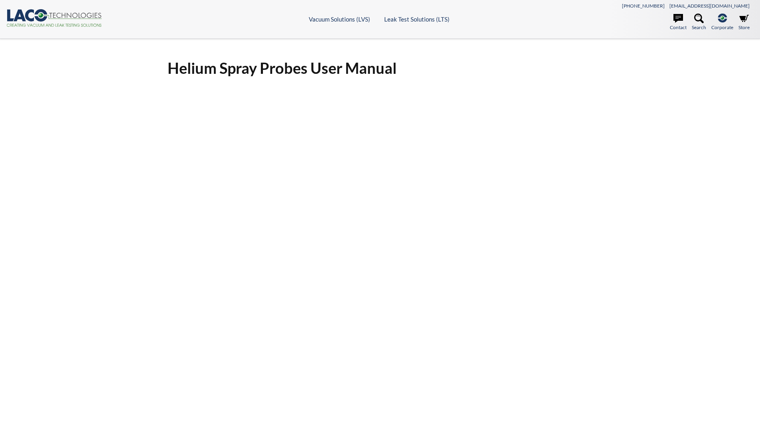  I want to click on a: Contact, so click(678, 22).